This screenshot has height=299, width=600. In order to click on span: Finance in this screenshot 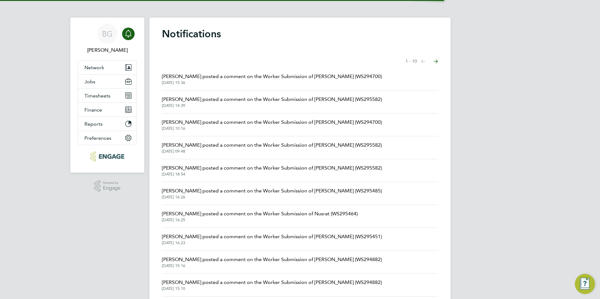, I will do `click(93, 110)`.